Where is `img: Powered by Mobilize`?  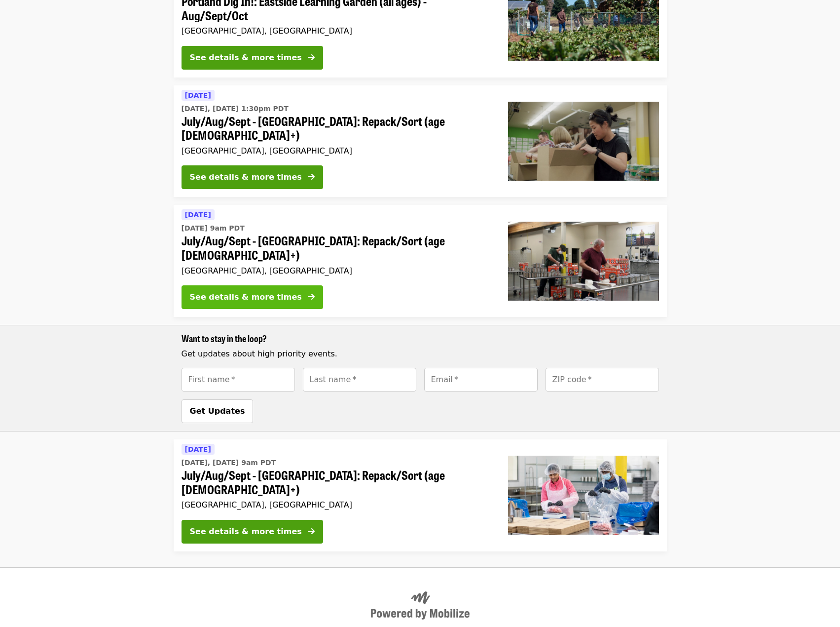
img: Powered by Mobilize is located at coordinates (420, 605).